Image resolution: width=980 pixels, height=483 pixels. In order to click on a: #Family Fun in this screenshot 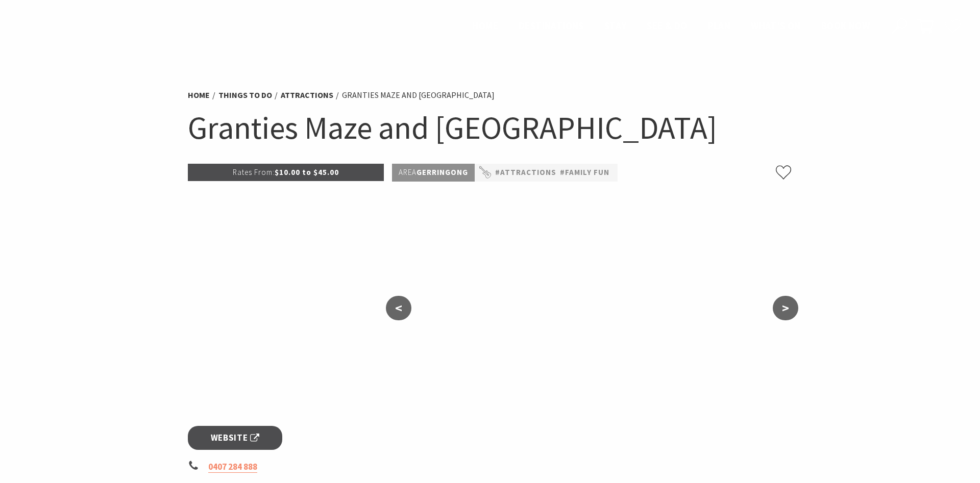, I will do `click(585, 172)`.